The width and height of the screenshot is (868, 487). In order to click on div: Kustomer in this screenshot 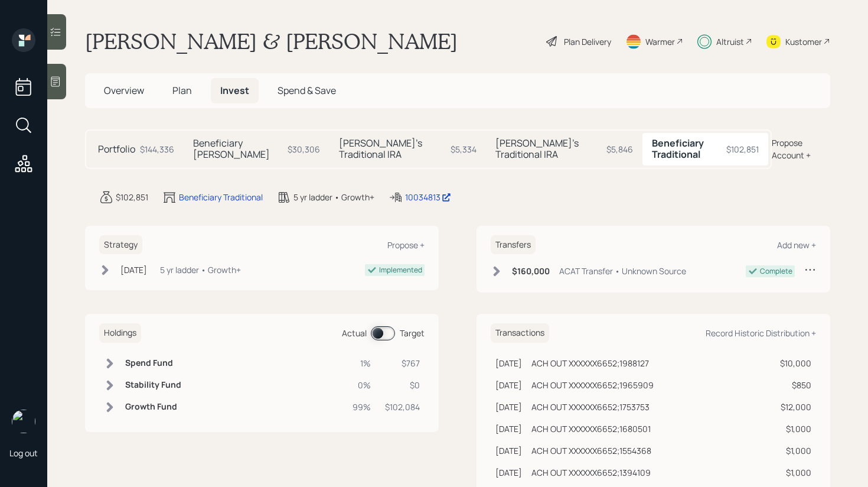, I will do `click(804, 41)`.